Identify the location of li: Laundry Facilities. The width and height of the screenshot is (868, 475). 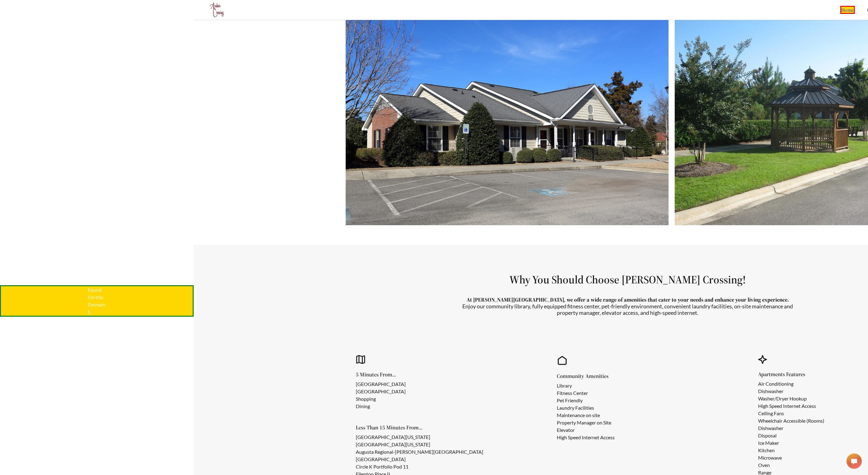
(585, 408).